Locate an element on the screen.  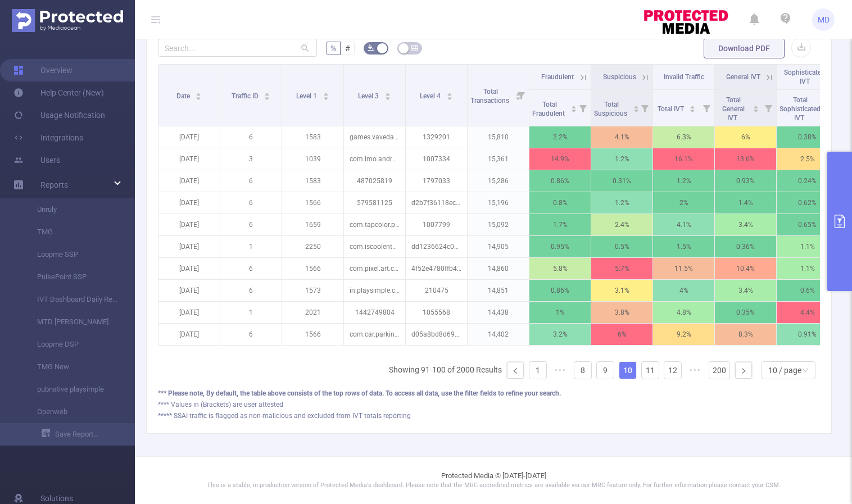
i: icon: bg-colors is located at coordinates (371, 48).